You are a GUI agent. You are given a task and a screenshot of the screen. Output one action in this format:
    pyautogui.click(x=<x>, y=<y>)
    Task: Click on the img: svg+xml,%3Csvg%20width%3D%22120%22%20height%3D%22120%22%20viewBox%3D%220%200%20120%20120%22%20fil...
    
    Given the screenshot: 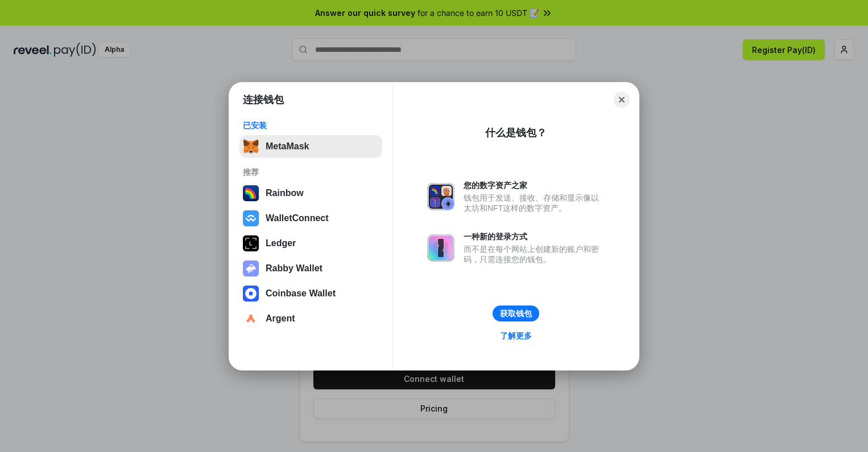 What is the action you would take?
    pyautogui.click(x=251, y=193)
    